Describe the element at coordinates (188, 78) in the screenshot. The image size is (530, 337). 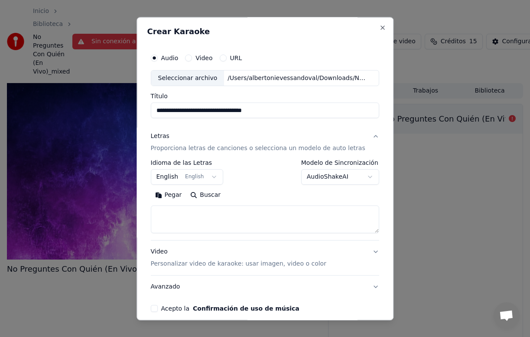
I see `div: Seleccionar archivo` at that location.